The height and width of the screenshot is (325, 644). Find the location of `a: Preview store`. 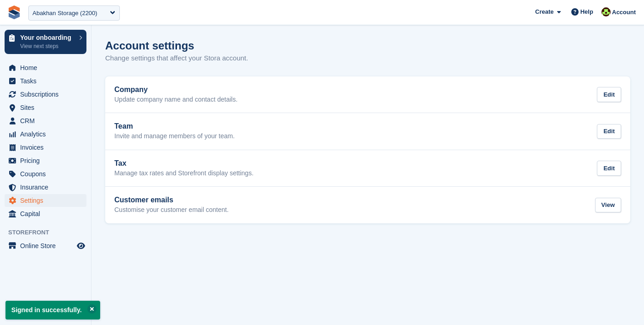

a: Preview store is located at coordinates (81, 246).